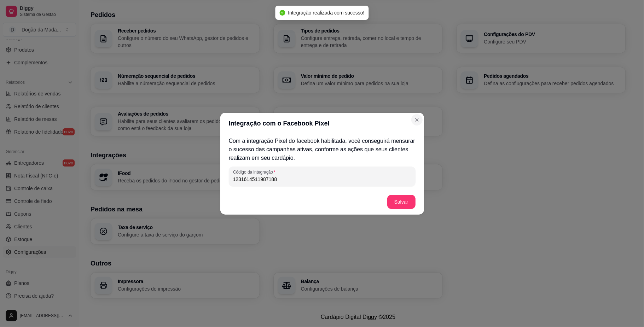 The width and height of the screenshot is (644, 327). I want to click on header: Integração com o Facebook Pixel, so click(322, 124).